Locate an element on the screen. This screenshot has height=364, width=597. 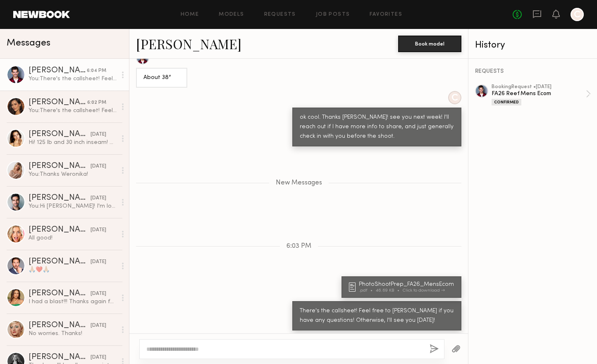
div: PhotoShootPrep_FA26_MensEcom is located at coordinates (408, 284).